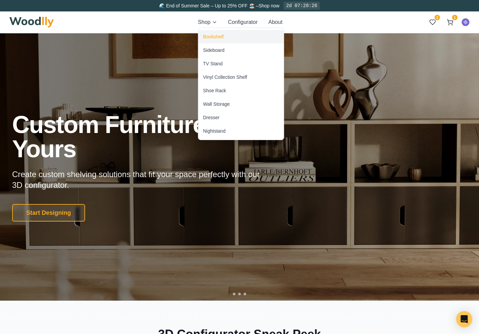 The height and width of the screenshot is (334, 479). Describe the element at coordinates (225, 77) in the screenshot. I see `div: Vinyl Collection Shelf` at that location.